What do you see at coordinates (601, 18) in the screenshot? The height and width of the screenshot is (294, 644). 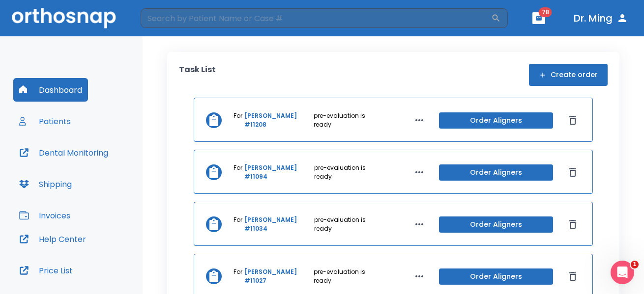 I see `button: Dr. Ming` at bounding box center [601, 18].